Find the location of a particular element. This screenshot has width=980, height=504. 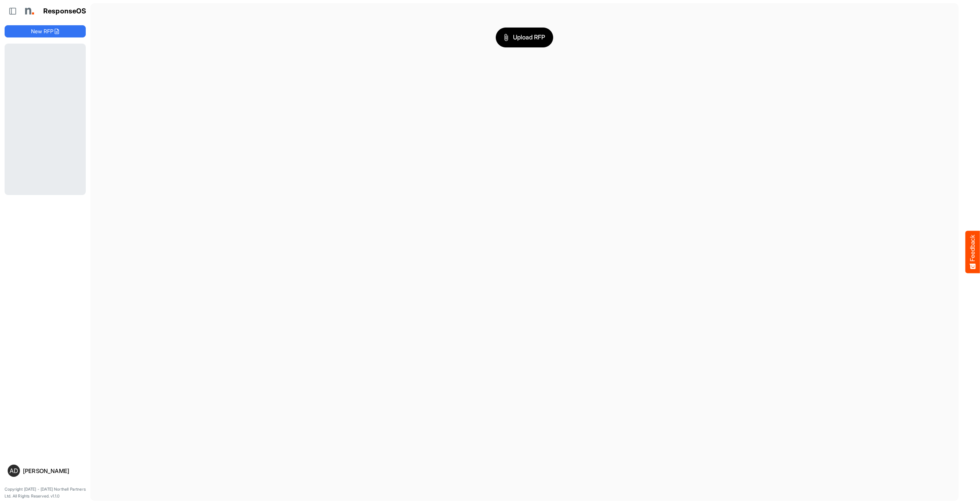

span: Upload RFP is located at coordinates (524, 37).